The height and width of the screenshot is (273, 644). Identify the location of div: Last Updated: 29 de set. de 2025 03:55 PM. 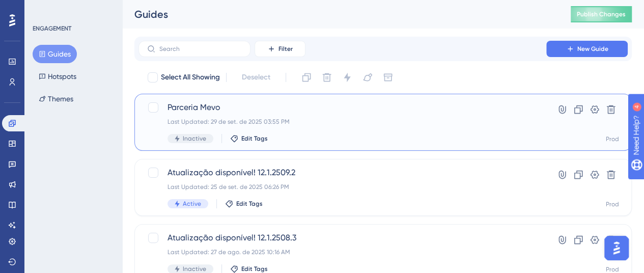
(342, 122).